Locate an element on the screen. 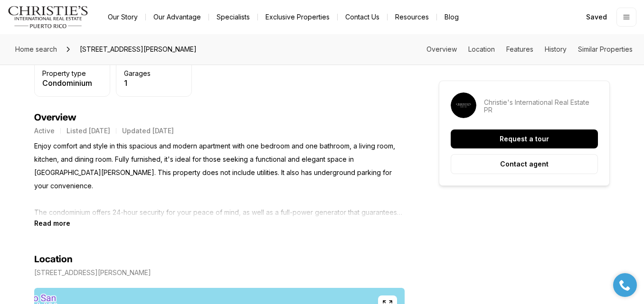 This screenshot has width=644, height=304. p: Contact agent is located at coordinates (524, 164).